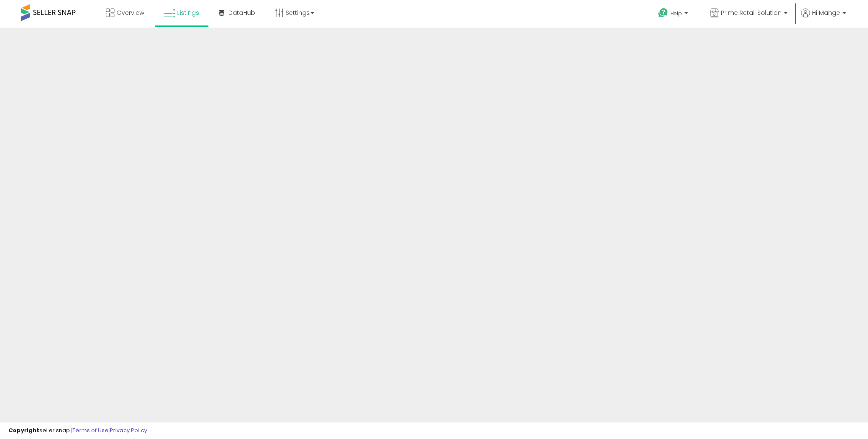  Describe the element at coordinates (674, 14) in the screenshot. I see `a: Help` at that location.